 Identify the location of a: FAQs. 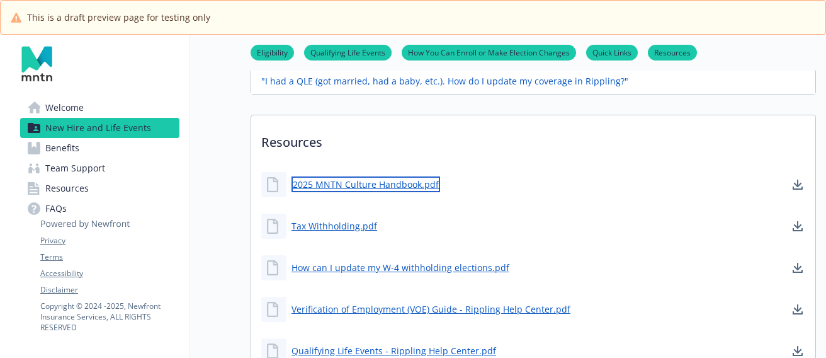
(99, 208).